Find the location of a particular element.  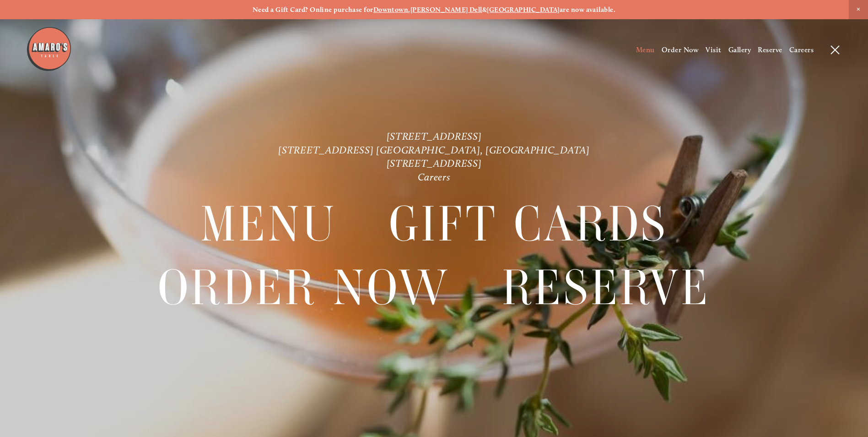

a: Gallery is located at coordinates (739, 49).